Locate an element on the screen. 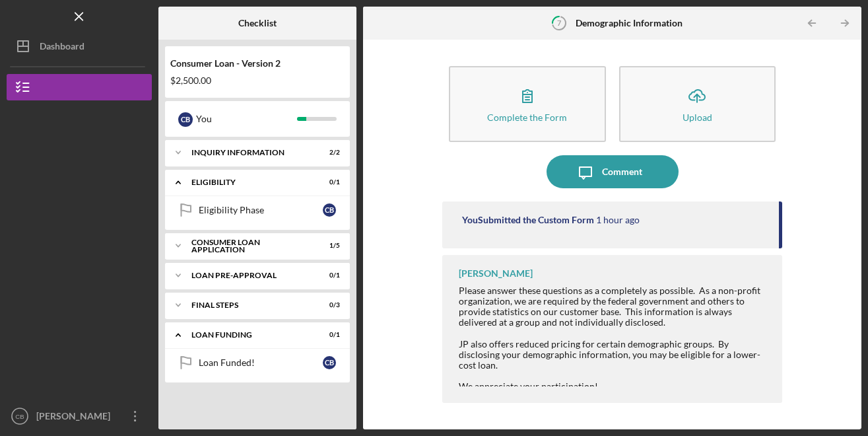 The height and width of the screenshot is (436, 868). div: Inquiry Information is located at coordinates (249, 152).